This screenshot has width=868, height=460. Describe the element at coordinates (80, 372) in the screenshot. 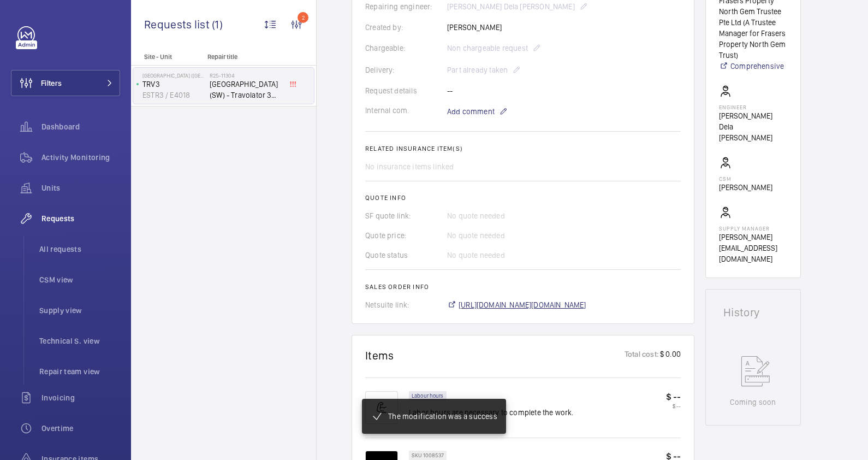

I see `span: Repair team view` at that location.